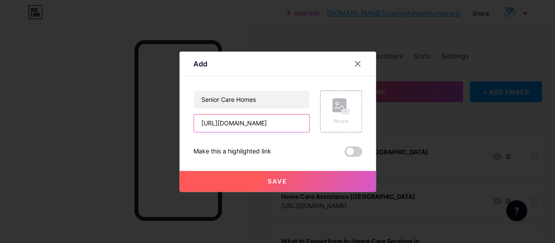 This screenshot has width=555, height=243. What do you see at coordinates (200, 64) in the screenshot?
I see `div: Add` at bounding box center [200, 64].